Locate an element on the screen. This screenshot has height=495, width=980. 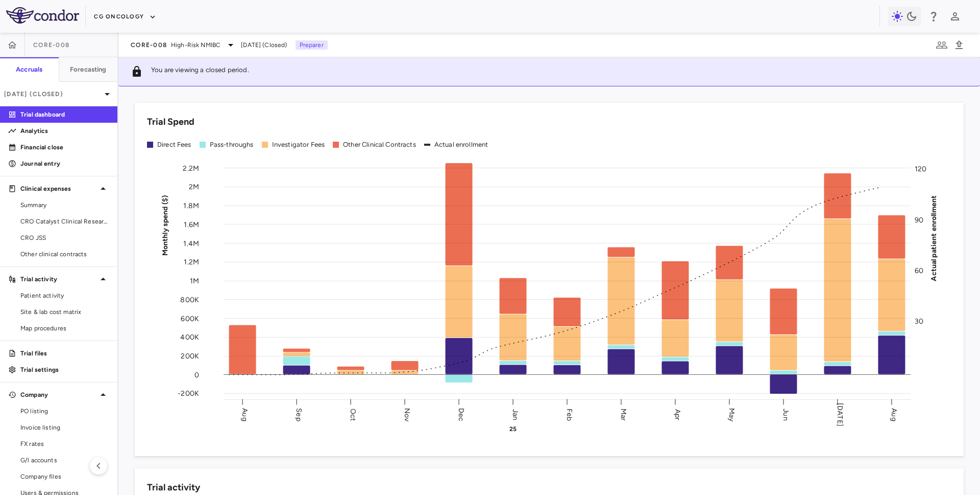
text: Nov is located at coordinates (407, 414).